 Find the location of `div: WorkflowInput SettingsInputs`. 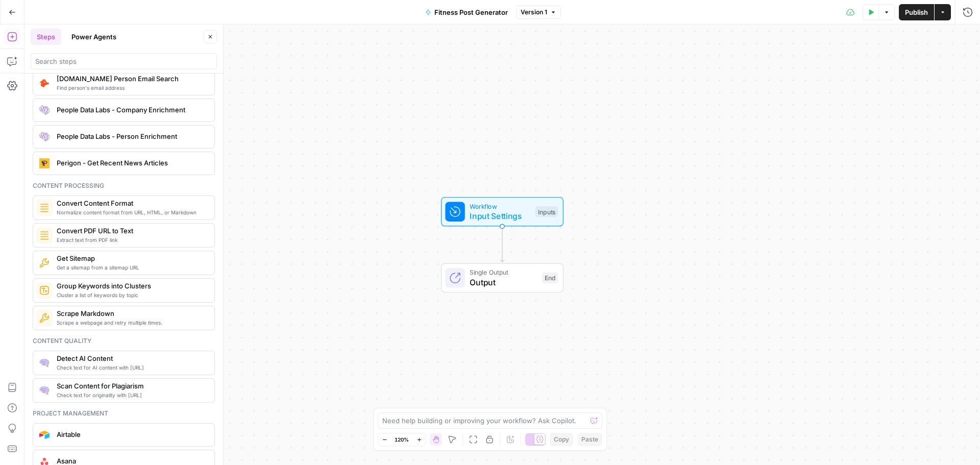

div: WorkflowInput SettingsInputs is located at coordinates (502, 212).